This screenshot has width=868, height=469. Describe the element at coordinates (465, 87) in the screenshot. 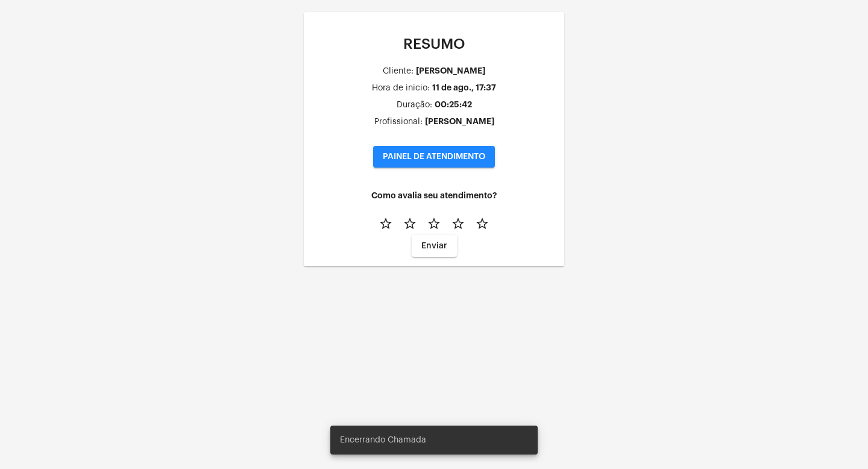

I see `div: 11 de ago., 17:37` at that location.